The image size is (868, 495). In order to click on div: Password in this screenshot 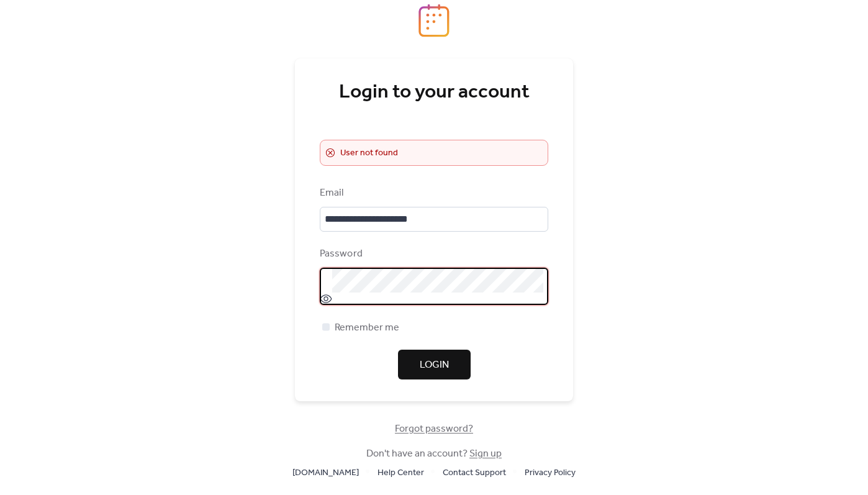, I will do `click(433, 254)`.